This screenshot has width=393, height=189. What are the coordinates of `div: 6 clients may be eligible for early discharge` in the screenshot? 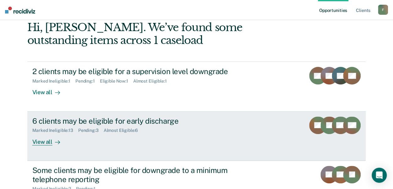 It's located at (143, 121).